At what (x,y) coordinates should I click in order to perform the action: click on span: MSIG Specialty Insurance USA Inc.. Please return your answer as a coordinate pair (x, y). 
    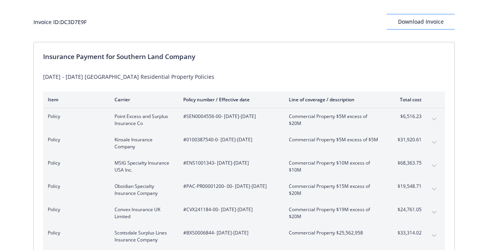
    Looking at the image, I should click on (143, 167).